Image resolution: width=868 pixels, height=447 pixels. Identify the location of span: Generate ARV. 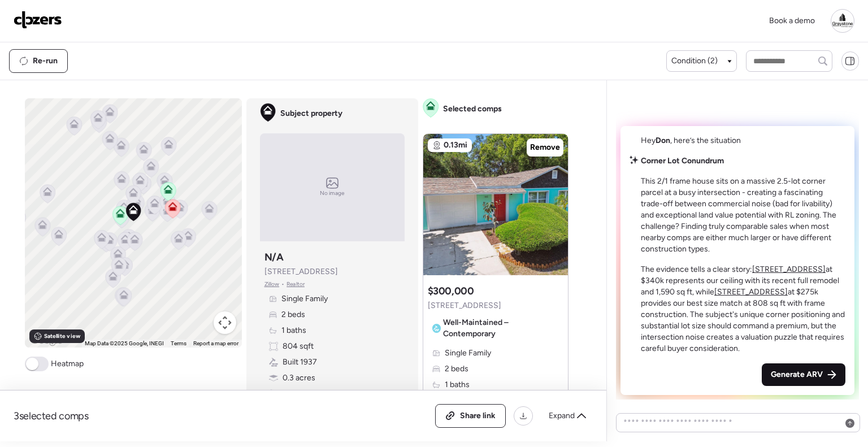
(797, 375).